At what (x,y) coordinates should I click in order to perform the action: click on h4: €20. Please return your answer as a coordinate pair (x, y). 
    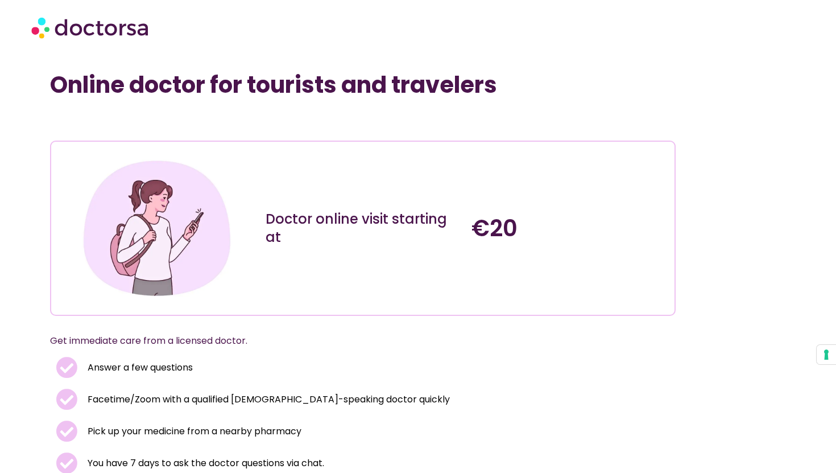
    Looking at the image, I should click on (569, 228).